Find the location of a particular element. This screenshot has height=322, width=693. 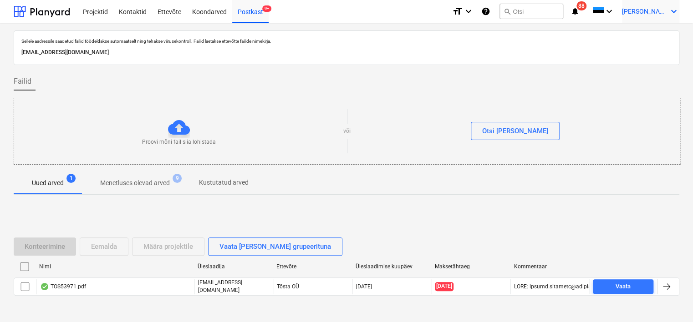

div: Vaata is located at coordinates (623, 287).